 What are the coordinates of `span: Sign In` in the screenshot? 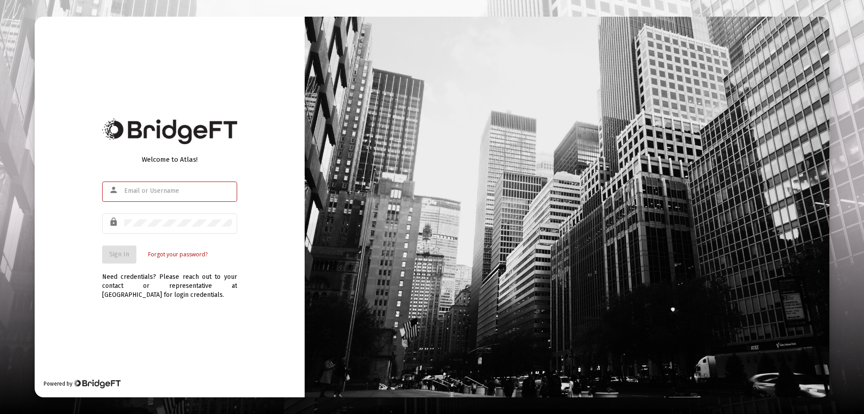 It's located at (119, 254).